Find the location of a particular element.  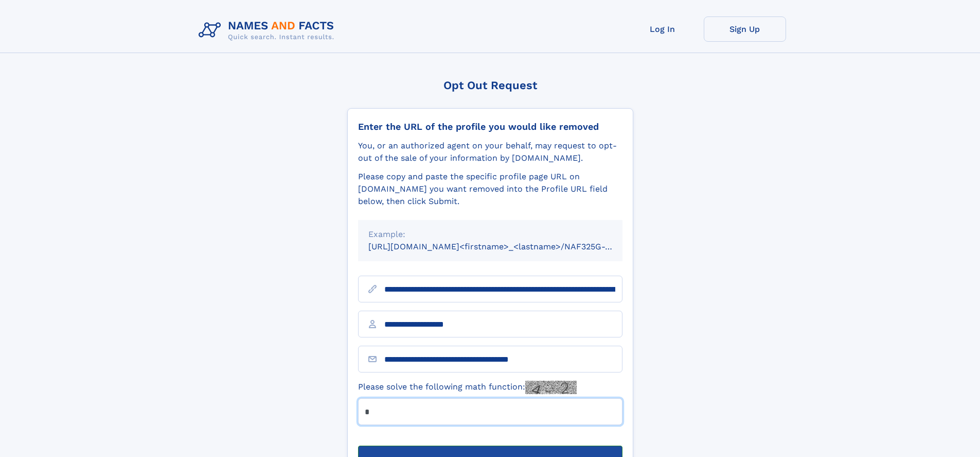

label: Please solve the following math function: is located at coordinates (467, 387).